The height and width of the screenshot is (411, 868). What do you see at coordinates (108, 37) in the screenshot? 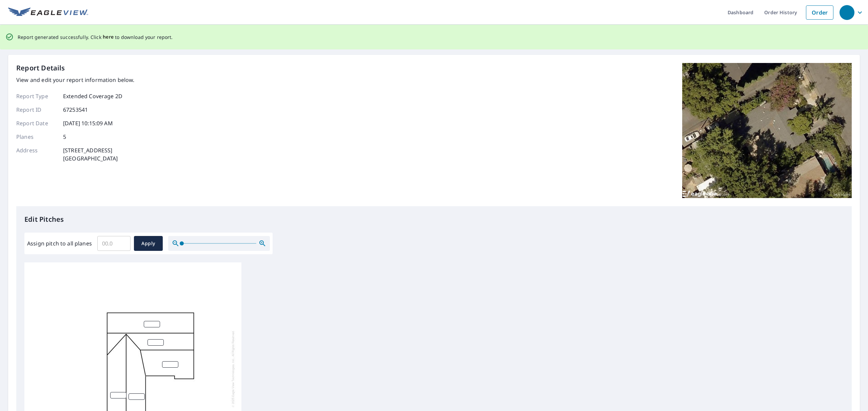
I see `button: here` at bounding box center [108, 37].